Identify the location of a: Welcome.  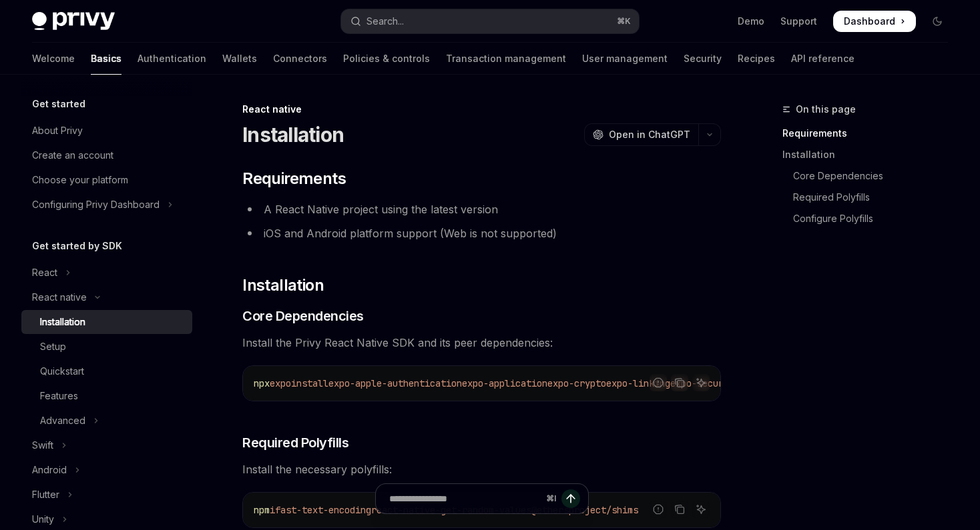
(54, 59).